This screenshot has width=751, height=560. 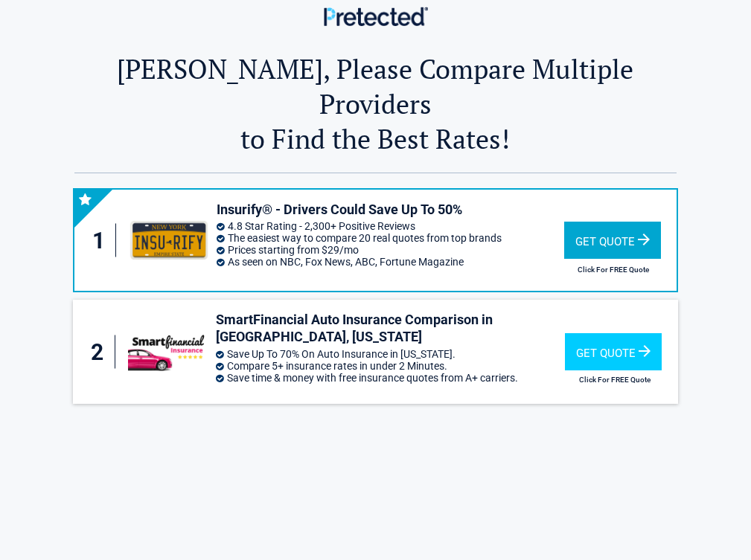 I want to click on div: 2, so click(x=101, y=352).